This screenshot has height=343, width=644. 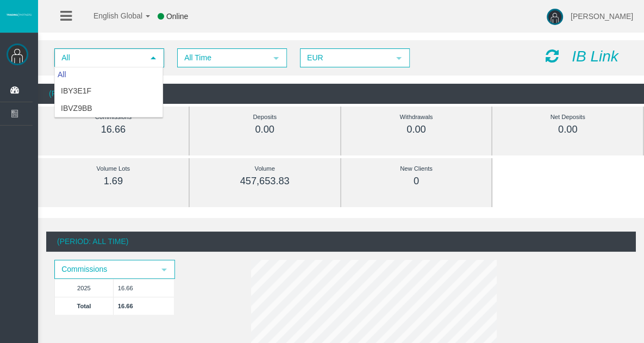 I want to click on div: Volume Lots, so click(x=113, y=169).